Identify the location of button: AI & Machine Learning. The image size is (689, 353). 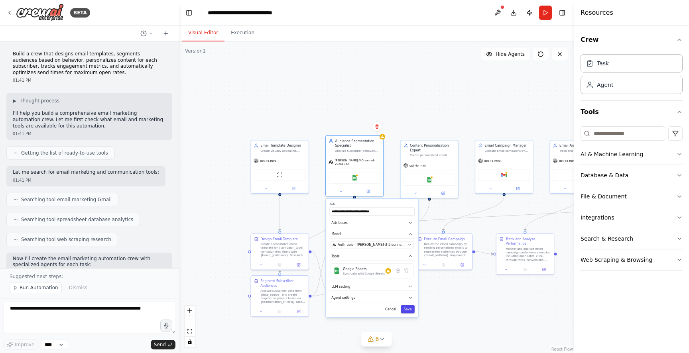
(632, 154).